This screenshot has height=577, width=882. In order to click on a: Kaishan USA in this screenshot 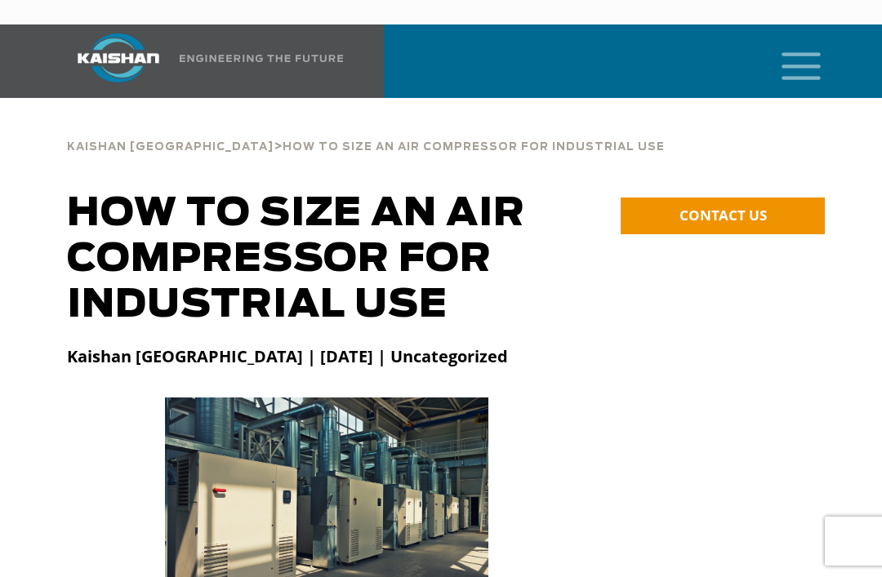, I will do `click(202, 61)`.